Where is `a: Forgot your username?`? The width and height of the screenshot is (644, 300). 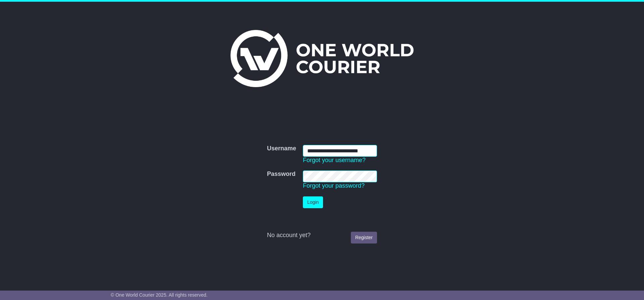
a: Forgot your username? is located at coordinates (334, 160).